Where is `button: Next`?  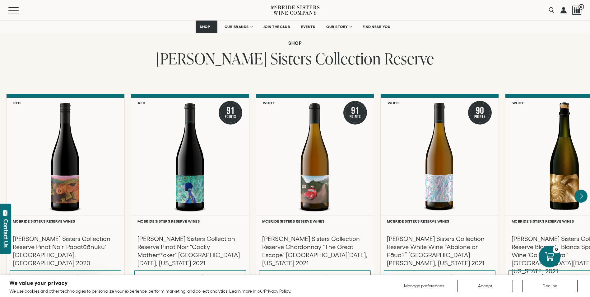 button: Next is located at coordinates (581, 196).